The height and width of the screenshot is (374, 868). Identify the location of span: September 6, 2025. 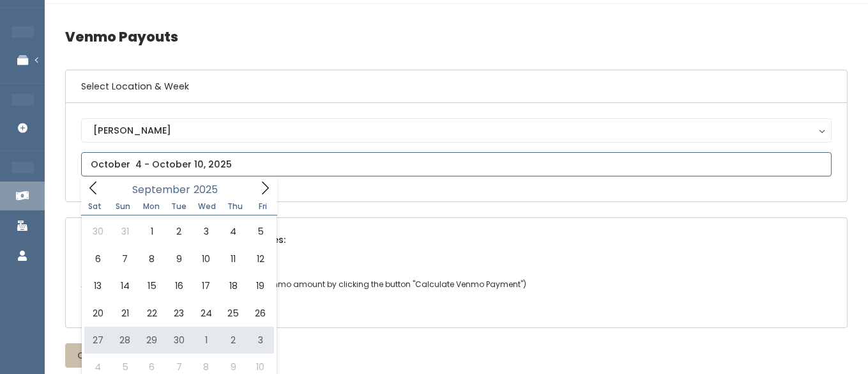
(98, 259).